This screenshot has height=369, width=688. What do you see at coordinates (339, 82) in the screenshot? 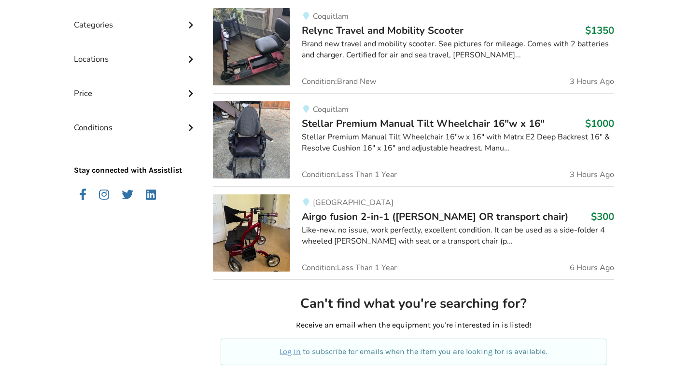
I see `span: Condition: Brand New` at bounding box center [339, 82].